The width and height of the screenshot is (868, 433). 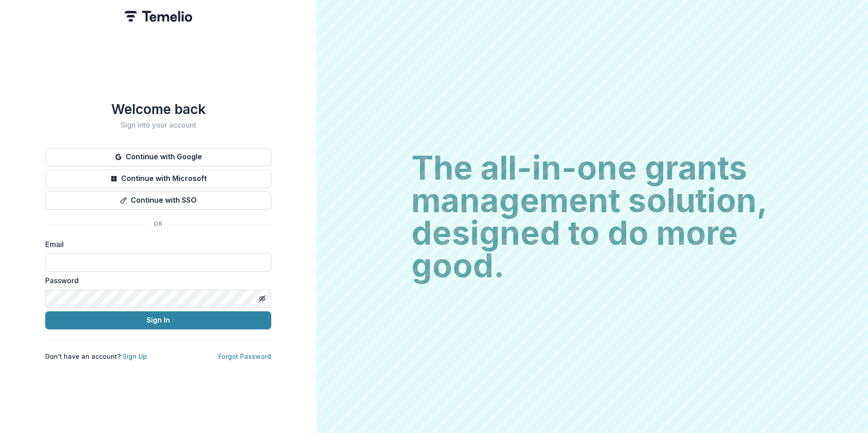 I want to click on button: Toggle password visibility, so click(x=262, y=299).